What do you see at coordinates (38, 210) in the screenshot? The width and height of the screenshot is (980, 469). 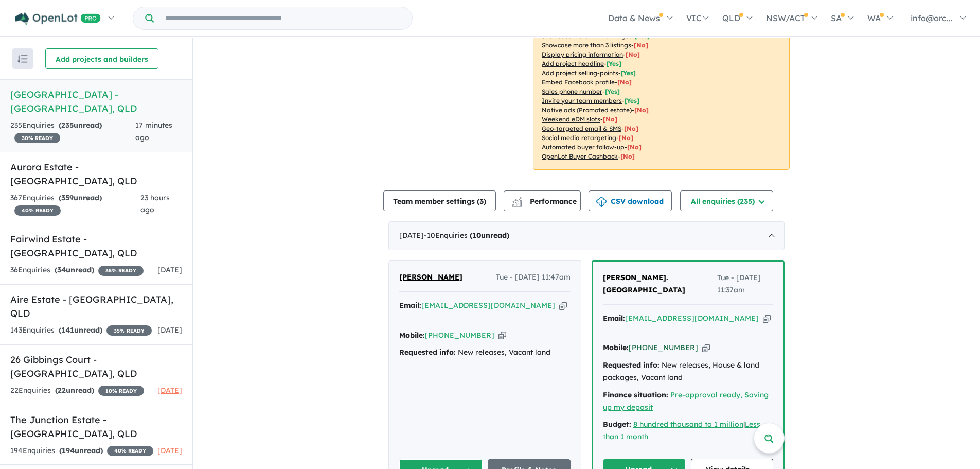 I see `span: 40 % READY` at bounding box center [38, 210].